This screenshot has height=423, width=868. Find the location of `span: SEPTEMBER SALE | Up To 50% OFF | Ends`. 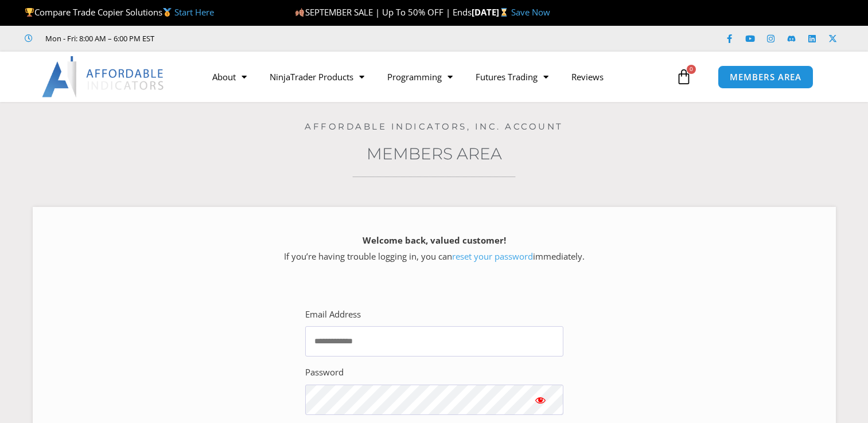

span: SEPTEMBER SALE | Up To 50% OFF | Ends is located at coordinates (383, 12).